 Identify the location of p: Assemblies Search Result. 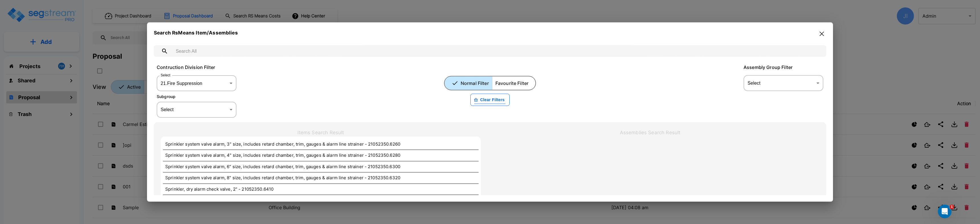
(650, 133).